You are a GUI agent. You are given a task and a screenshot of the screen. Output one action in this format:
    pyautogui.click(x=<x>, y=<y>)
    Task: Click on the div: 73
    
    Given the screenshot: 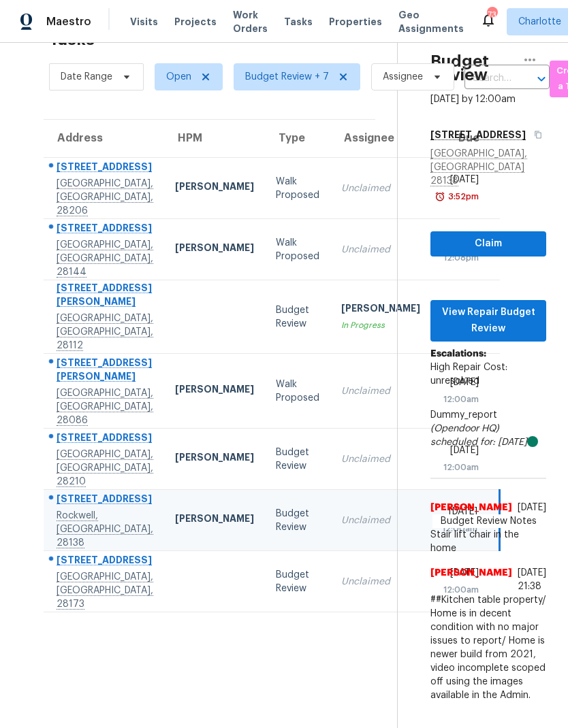 What is the action you would take?
    pyautogui.click(x=492, y=15)
    